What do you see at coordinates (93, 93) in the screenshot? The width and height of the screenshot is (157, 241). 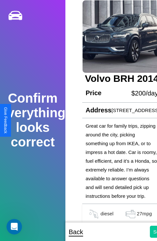 I see `h4: Price` at bounding box center [93, 93].